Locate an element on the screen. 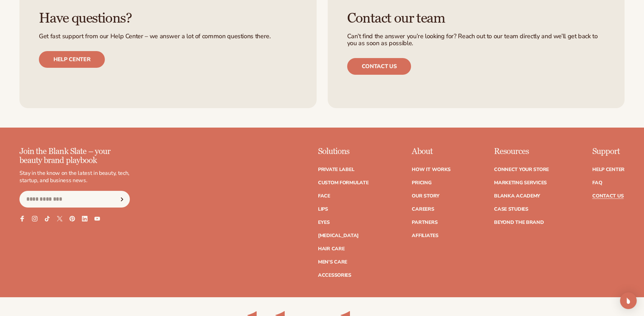  a: Careers is located at coordinates (423, 209).